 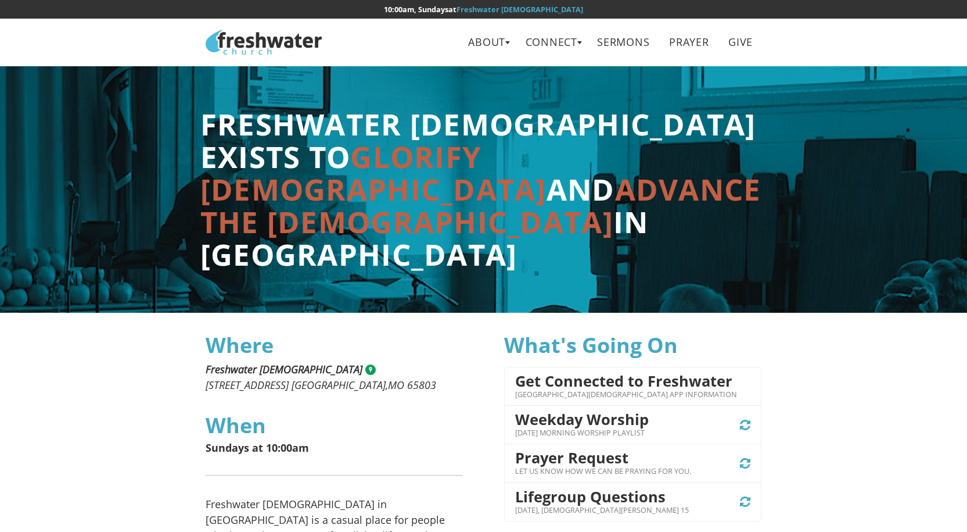 I want to click on h4: Get Connected to Freshwater, so click(x=626, y=380).